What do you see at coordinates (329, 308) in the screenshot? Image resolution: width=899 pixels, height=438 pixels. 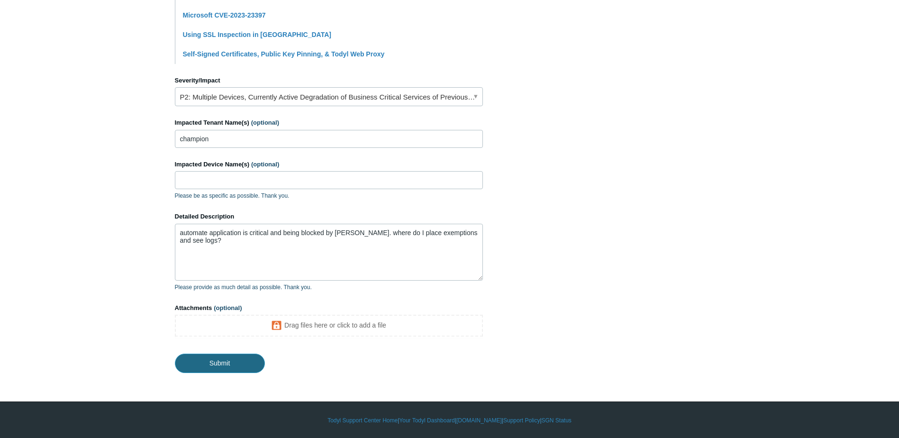 I see `label: Attachments` at bounding box center [329, 308].